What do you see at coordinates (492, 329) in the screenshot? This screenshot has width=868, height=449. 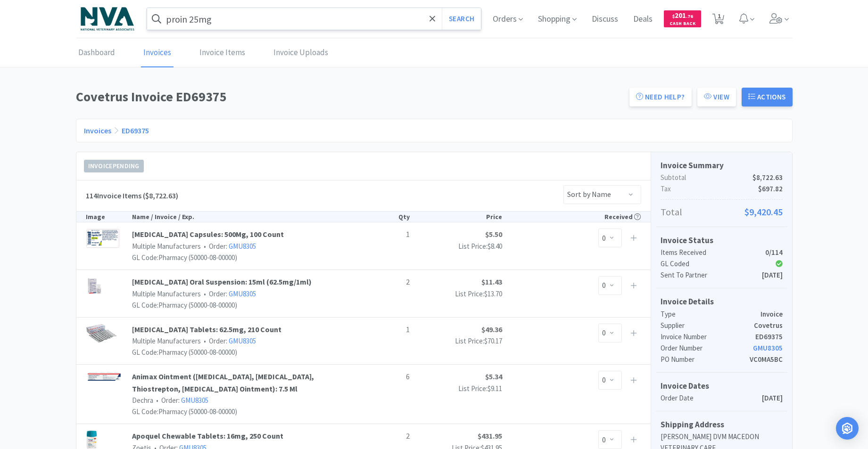 I see `strong: $49.36` at bounding box center [492, 329].